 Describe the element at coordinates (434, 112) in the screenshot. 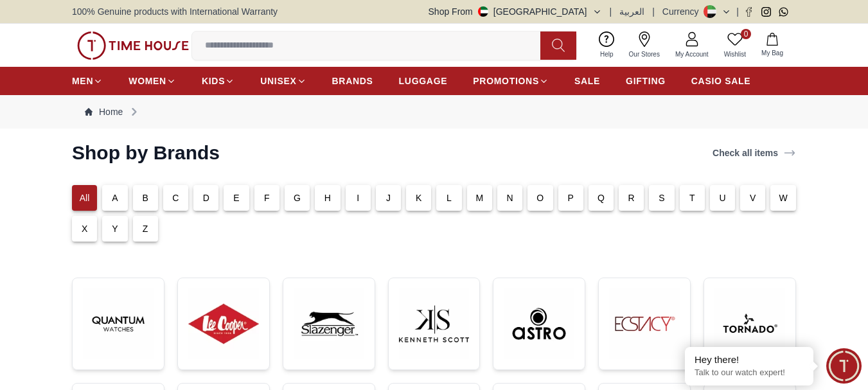

I see `nav: Breadcrumb` at that location.